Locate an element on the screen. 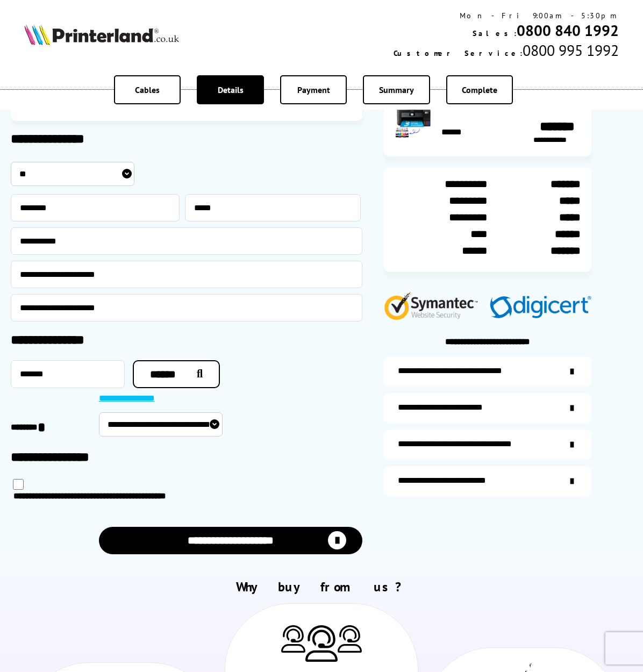  a: secure-website is located at coordinates (488, 481).